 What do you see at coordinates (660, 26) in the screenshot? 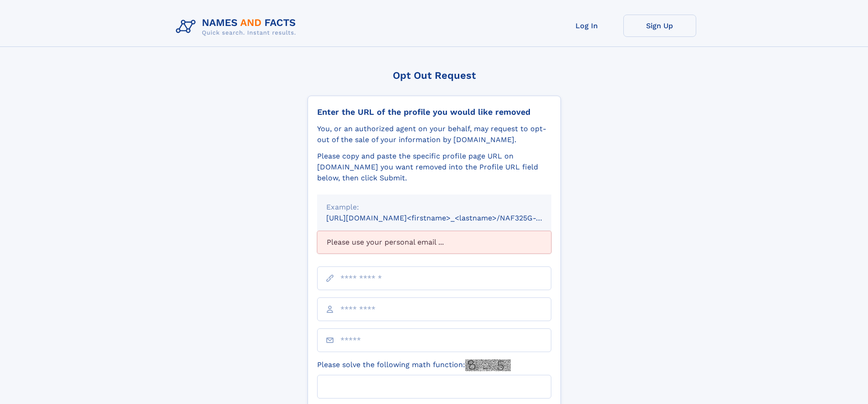
I see `a: Sign Up` at bounding box center [660, 26].